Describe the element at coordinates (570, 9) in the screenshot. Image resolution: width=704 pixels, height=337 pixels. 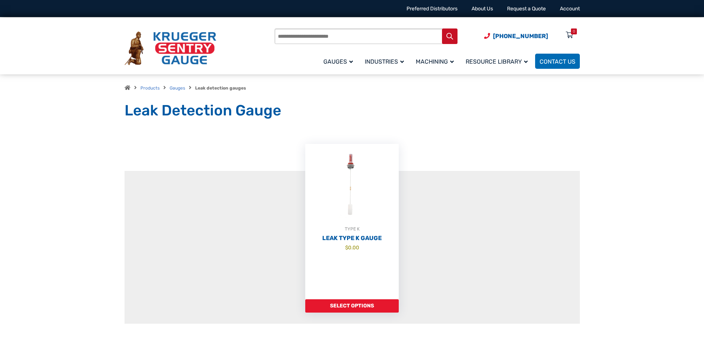
I see `a: Account` at that location.